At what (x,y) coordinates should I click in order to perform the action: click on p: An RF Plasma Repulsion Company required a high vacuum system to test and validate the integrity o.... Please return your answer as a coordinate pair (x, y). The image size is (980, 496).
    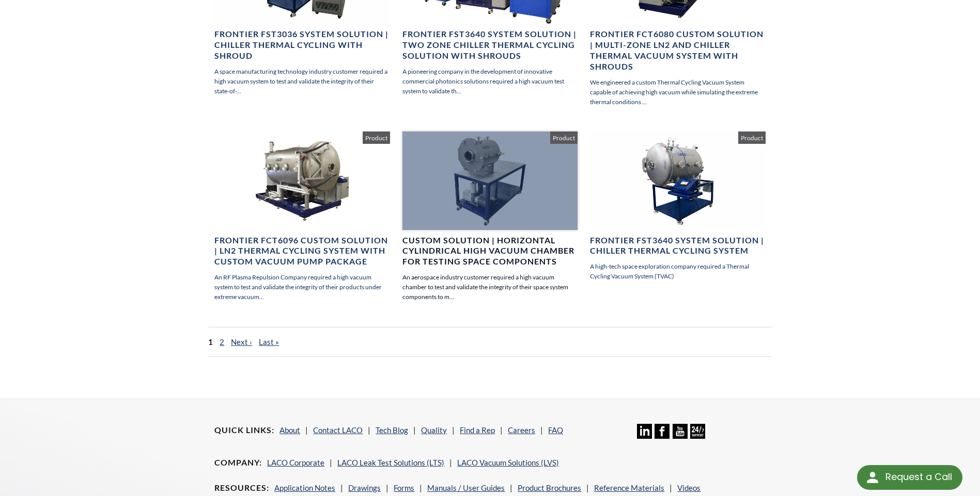
    Looking at the image, I should click on (302, 287).